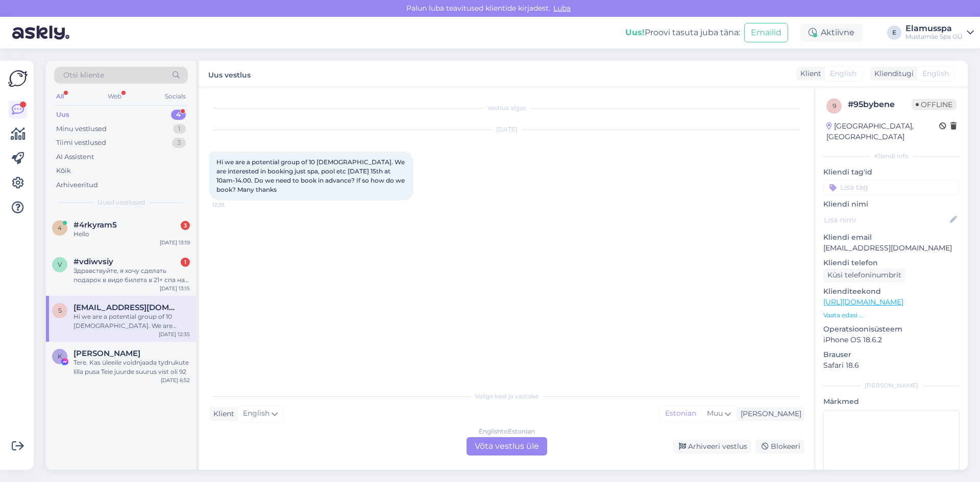 The image size is (980, 482). What do you see at coordinates (106, 354) in the screenshot?
I see `span: Kristina Tšebõkina` at bounding box center [106, 354].